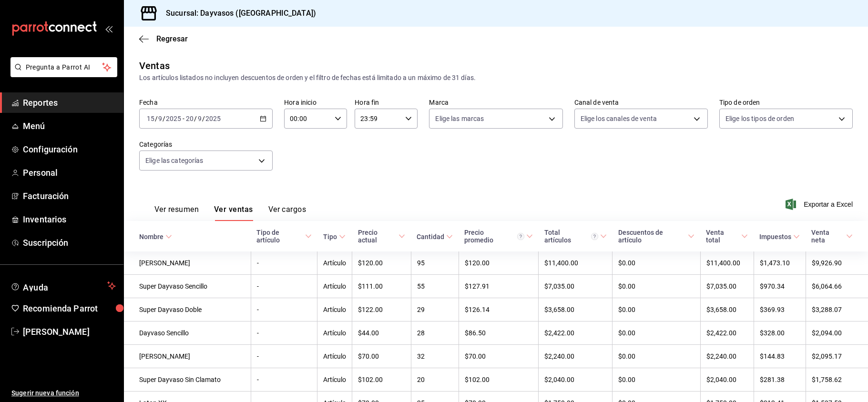 The width and height of the screenshot is (868, 402). Describe the element at coordinates (69, 309) in the screenshot. I see `span: Recomienda Parrot` at that location.